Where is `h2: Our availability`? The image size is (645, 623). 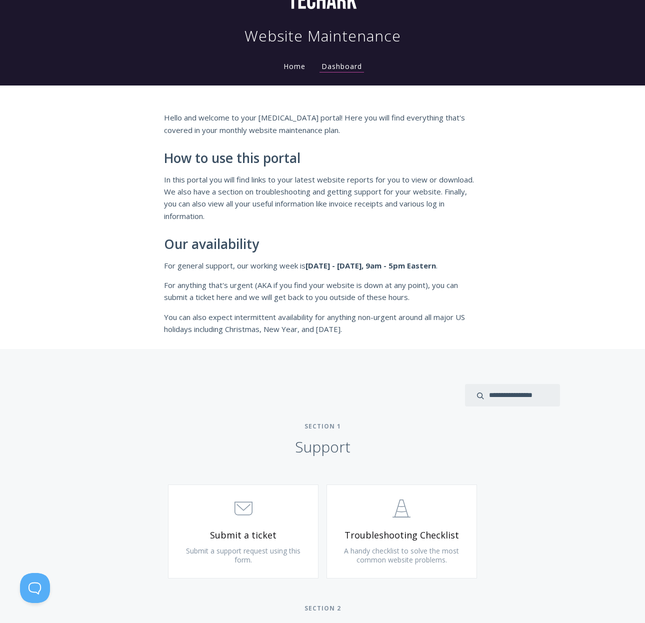 h2: Our availability is located at coordinates (322, 244).